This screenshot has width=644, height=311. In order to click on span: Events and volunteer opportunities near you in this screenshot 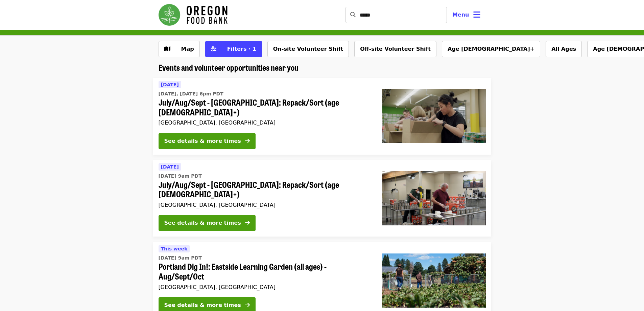, I will do `click(229, 67)`.